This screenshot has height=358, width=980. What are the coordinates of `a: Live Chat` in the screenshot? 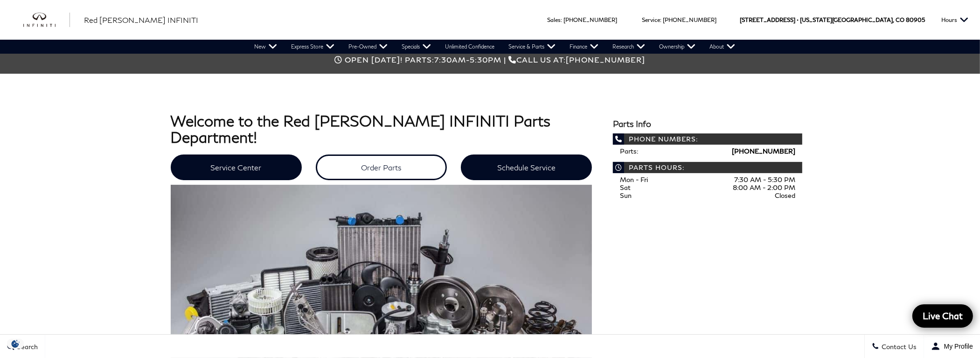 It's located at (943, 316).